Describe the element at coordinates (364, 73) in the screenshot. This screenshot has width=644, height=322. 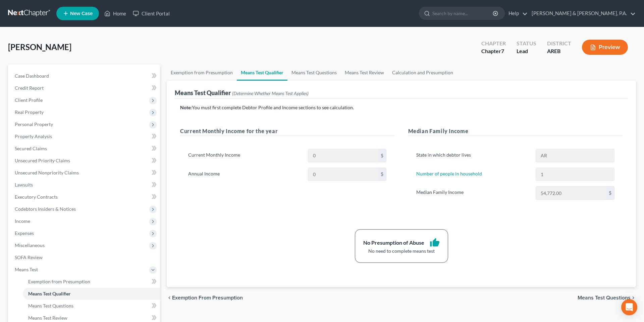
I see `a: Means Test Review` at that location.